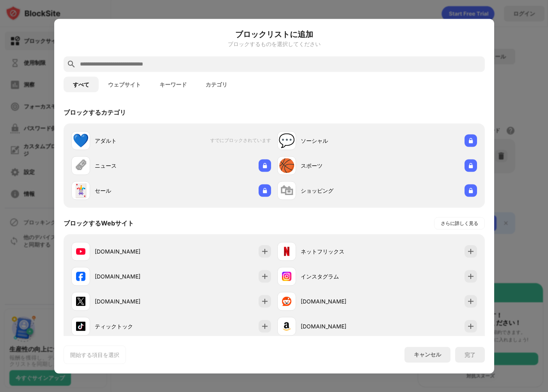 Image resolution: width=548 pixels, height=392 pixels. I want to click on font: カテゴリ, so click(217, 84).